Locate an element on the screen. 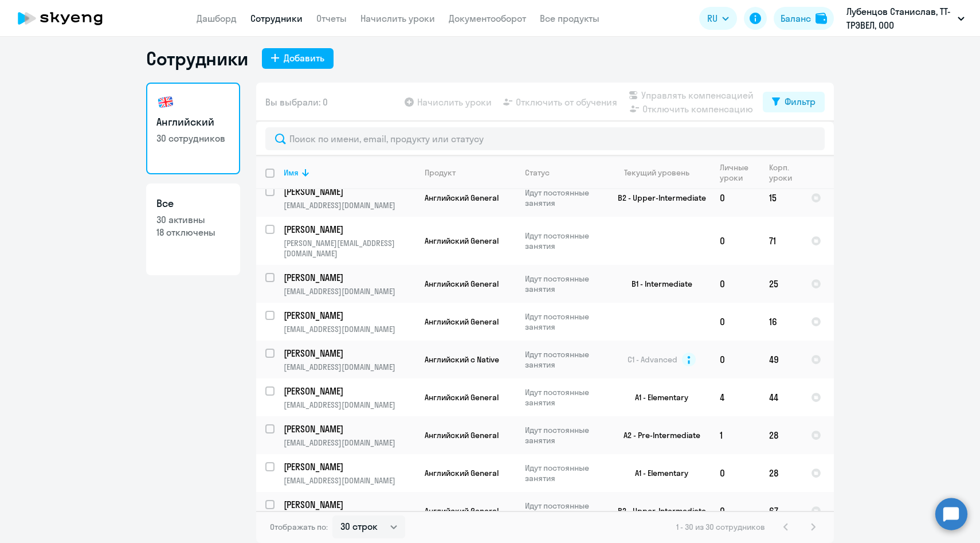 This screenshot has height=543, width=980. span: Английский с Native is located at coordinates (462, 359).